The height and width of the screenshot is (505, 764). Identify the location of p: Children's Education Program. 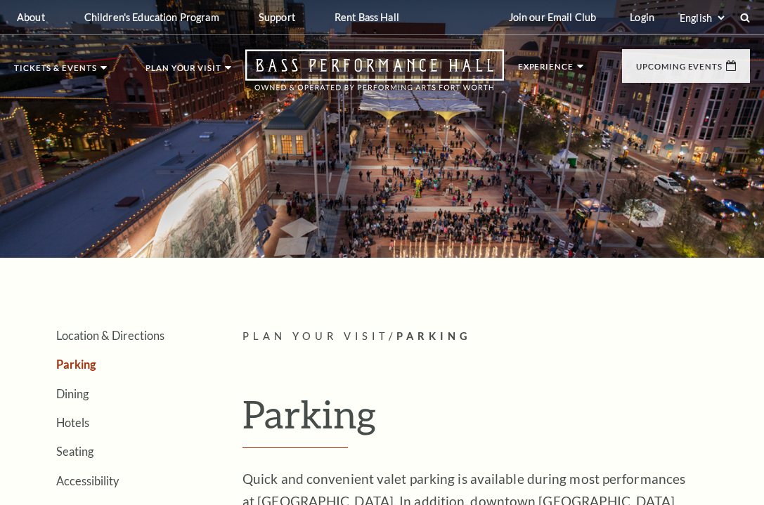
(152, 17).